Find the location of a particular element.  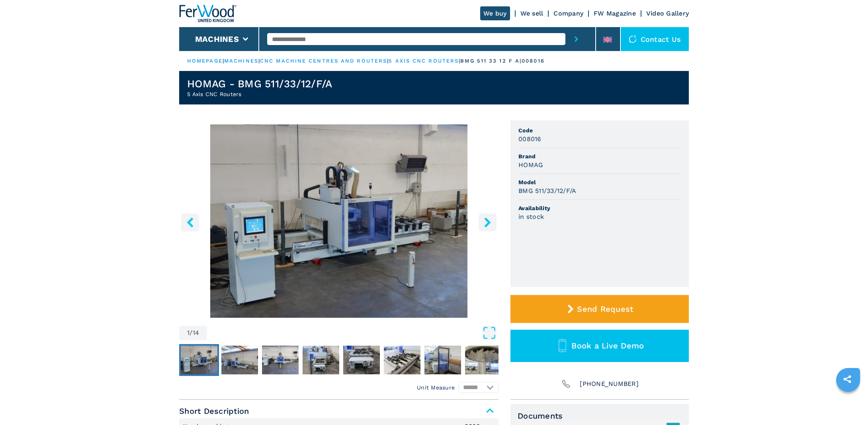

img: Contact us is located at coordinates (633, 39).